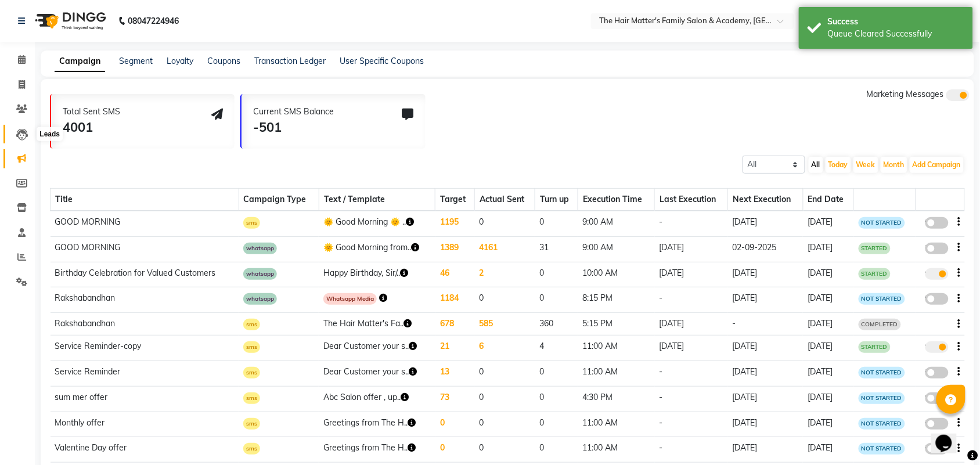 Image resolution: width=980 pixels, height=465 pixels. What do you see at coordinates (377, 450) in the screenshot?
I see `td: Greetings from The H..` at bounding box center [377, 450].